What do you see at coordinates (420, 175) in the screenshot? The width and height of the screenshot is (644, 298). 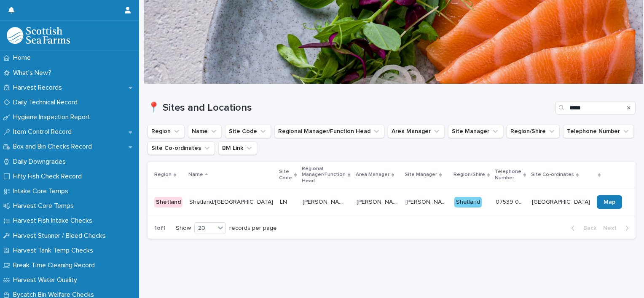 I see `p: Site Manager` at bounding box center [420, 175].